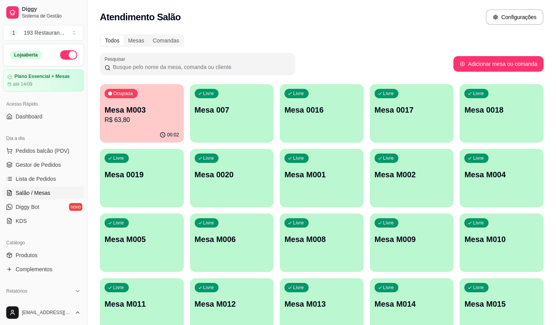  I want to click on p: Mesa 0019, so click(142, 175).